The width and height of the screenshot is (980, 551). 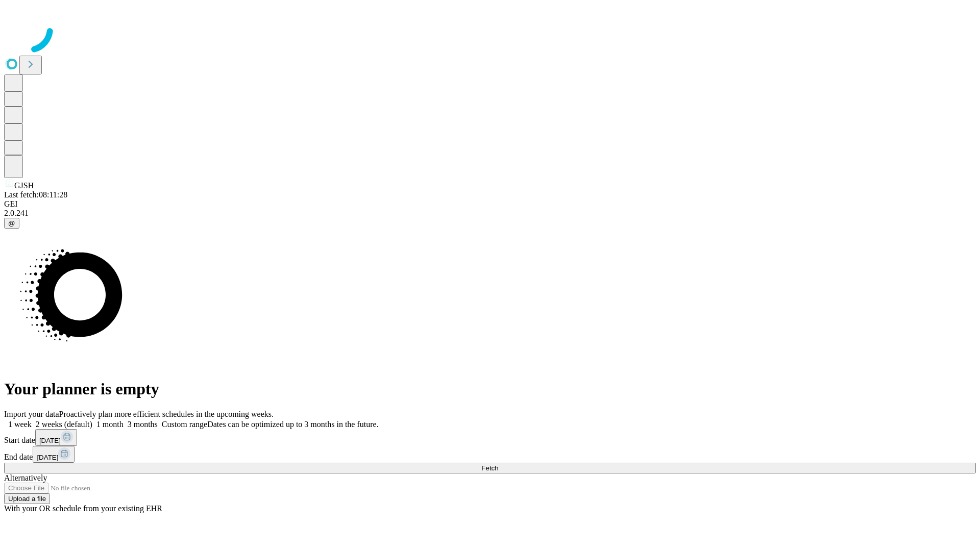 What do you see at coordinates (489, 468) in the screenshot?
I see `span: Fetch` at bounding box center [489, 468].